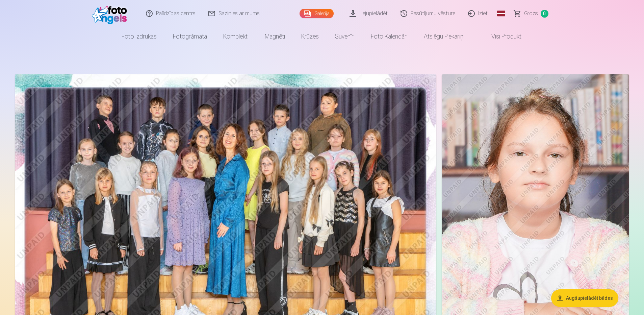 This screenshot has width=644, height=315. I want to click on a: Komplekti, so click(236, 37).